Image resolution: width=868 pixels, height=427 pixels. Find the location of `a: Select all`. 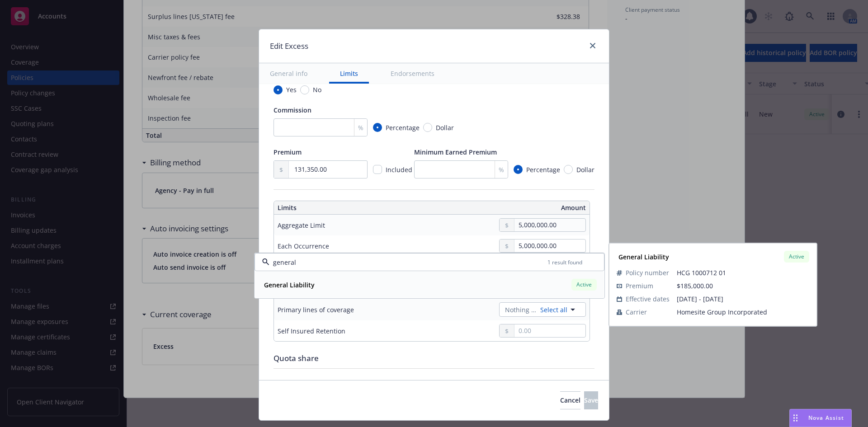

a: Select all is located at coordinates (552, 310).